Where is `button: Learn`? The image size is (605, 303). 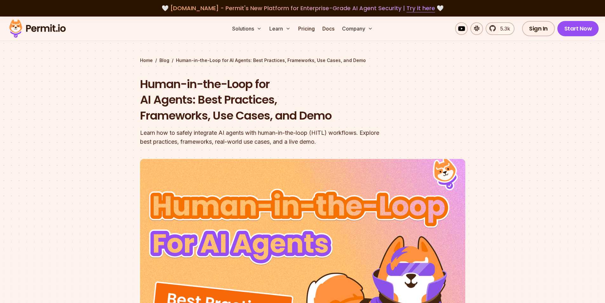 button: Learn is located at coordinates (280, 29).